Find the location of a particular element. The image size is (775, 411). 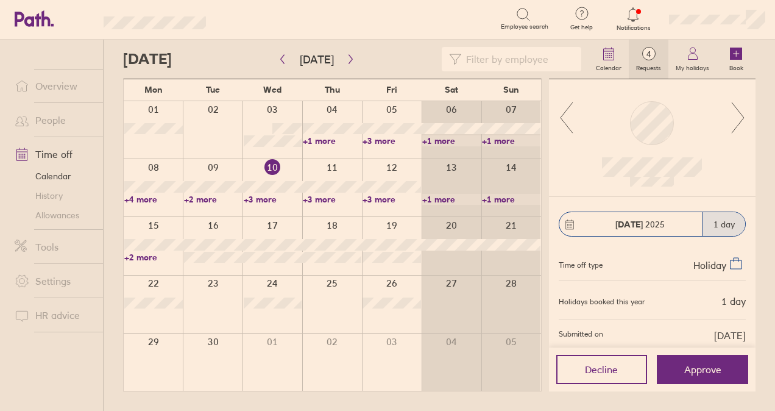

a: Overview is located at coordinates (54, 86).